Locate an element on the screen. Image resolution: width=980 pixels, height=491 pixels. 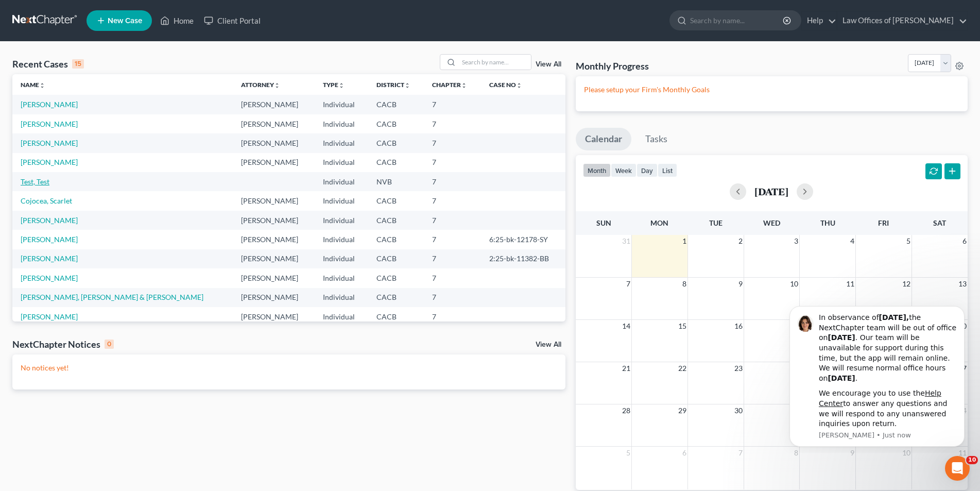
a: Client Portal is located at coordinates (232, 20).